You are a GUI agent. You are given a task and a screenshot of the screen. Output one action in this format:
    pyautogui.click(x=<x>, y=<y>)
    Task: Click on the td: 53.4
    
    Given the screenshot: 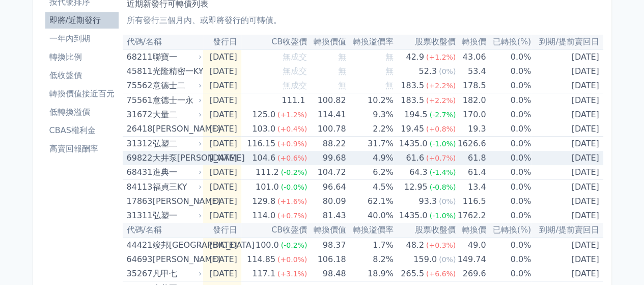 What is the action you would take?
    pyautogui.click(x=470, y=72)
    